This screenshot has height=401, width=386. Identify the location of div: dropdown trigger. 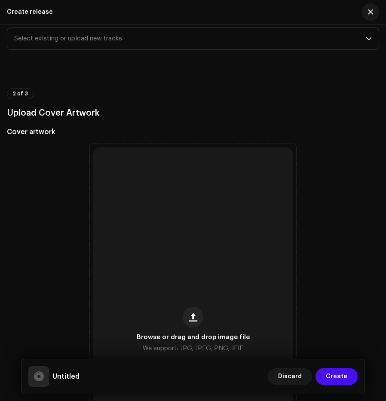
(369, 39).